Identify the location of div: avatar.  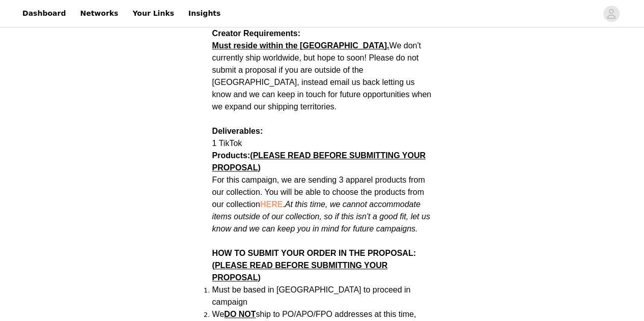
(611, 14).